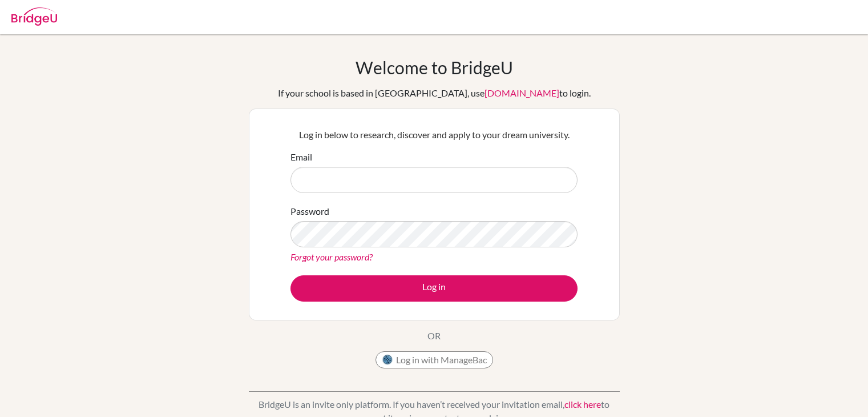 This screenshot has height=417, width=868. I want to click on label: Email, so click(301, 157).